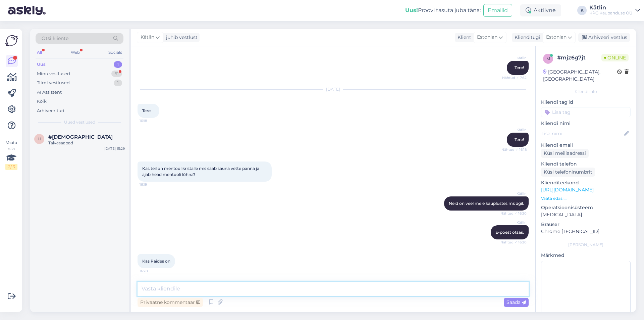  Describe the element at coordinates (152, 120) in the screenshot. I see `span: 16:18` at that location.